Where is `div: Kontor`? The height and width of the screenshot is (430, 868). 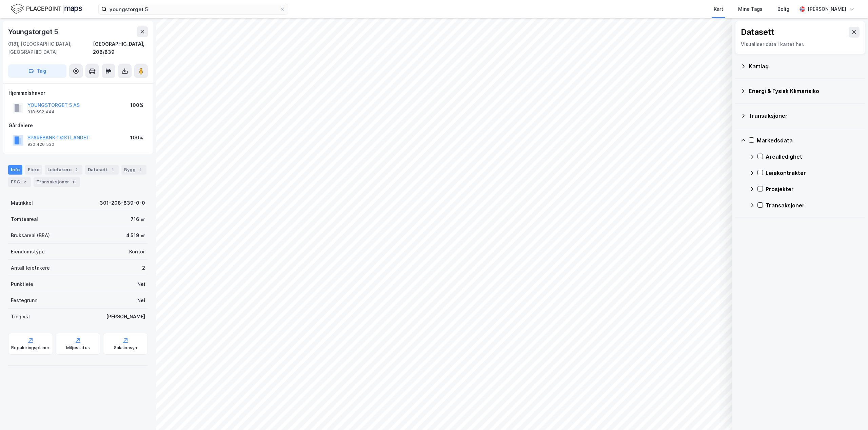
div: Kontor is located at coordinates (137, 252).